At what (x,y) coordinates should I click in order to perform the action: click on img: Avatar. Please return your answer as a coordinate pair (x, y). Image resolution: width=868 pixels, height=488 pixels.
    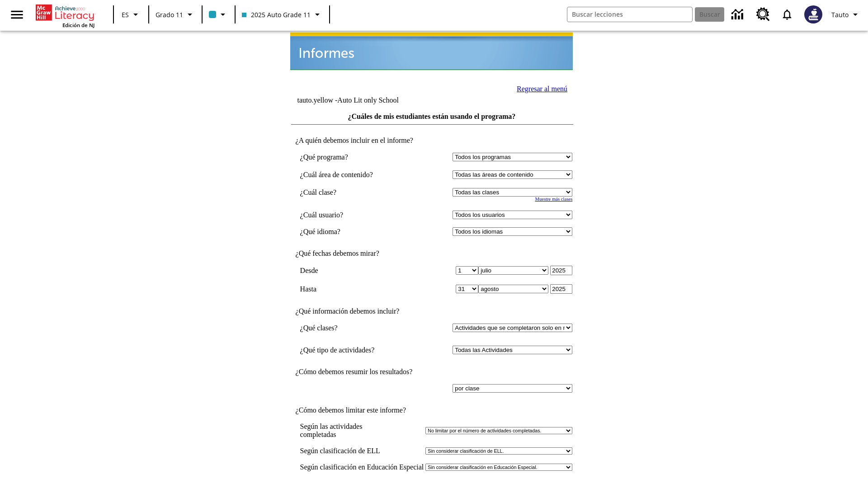
    Looking at the image, I should click on (814, 15).